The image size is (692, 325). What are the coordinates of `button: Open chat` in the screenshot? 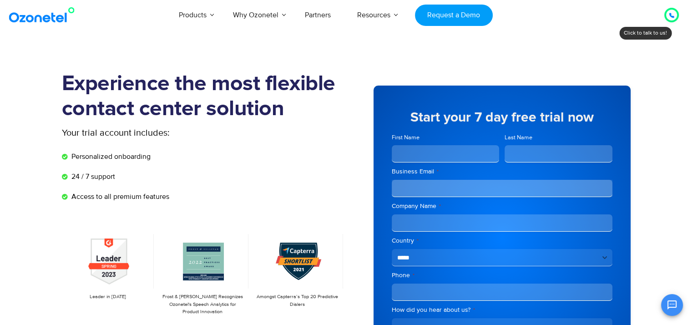 It's located at (672, 305).